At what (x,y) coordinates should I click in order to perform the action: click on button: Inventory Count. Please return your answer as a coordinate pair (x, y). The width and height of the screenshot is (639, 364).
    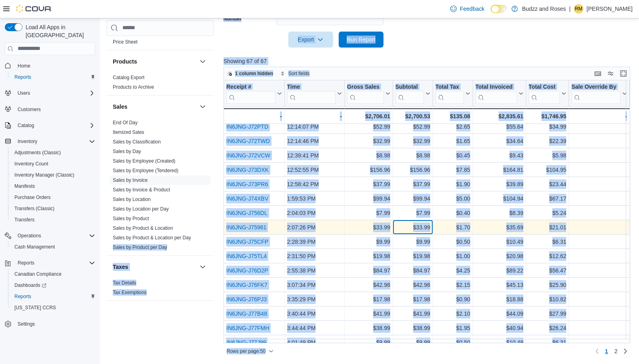
    Looking at the image, I should click on (53, 164).